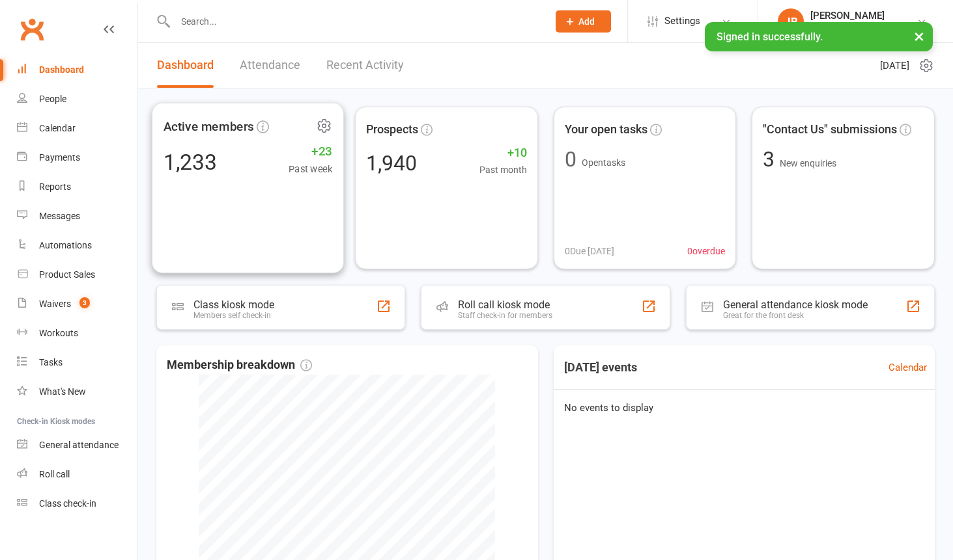 Image resolution: width=953 pixels, height=560 pixels. Describe the element at coordinates (77, 392) in the screenshot. I see `a: What's New` at that location.